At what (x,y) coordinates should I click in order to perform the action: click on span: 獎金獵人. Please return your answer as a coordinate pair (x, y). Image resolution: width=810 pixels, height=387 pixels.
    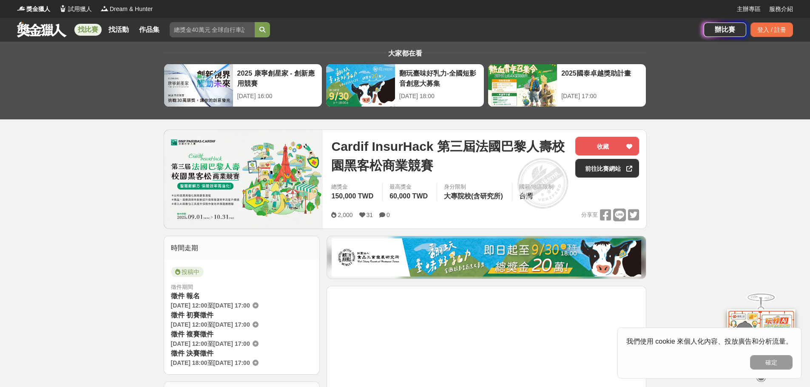
    Looking at the image, I should click on (38, 9).